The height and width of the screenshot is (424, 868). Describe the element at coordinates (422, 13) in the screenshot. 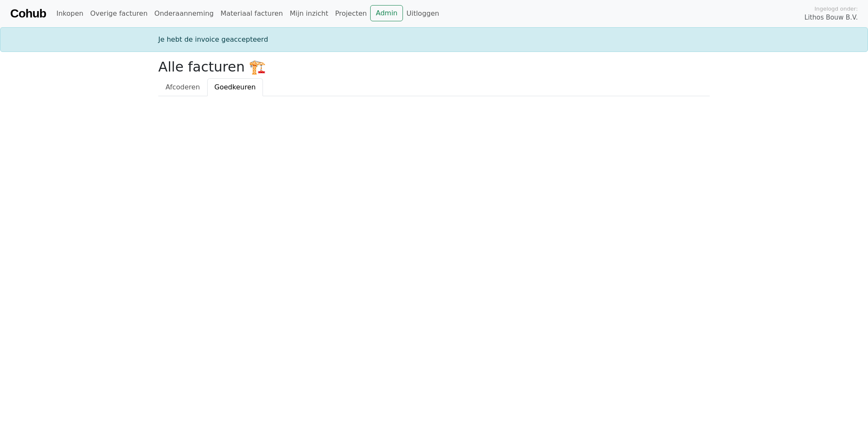

I see `a: Uitloggen` at that location.